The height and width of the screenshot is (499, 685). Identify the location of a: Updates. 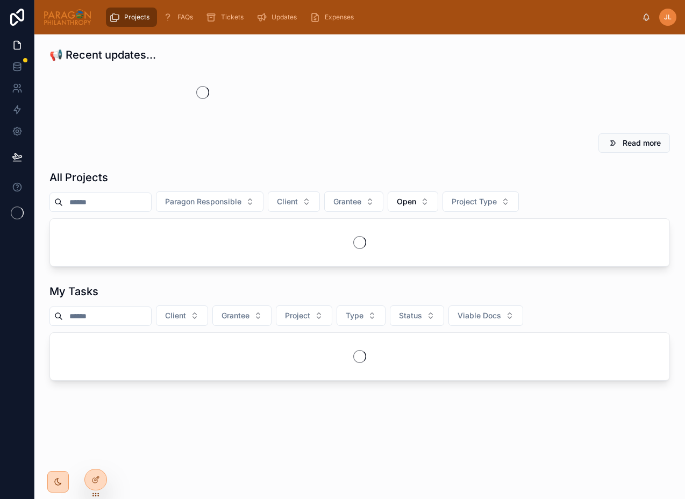
(279, 17).